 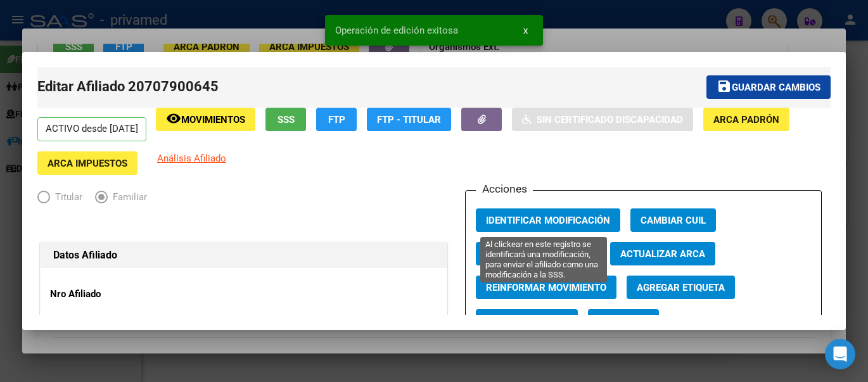 What do you see at coordinates (525, 30) in the screenshot?
I see `button: x` at bounding box center [525, 30].